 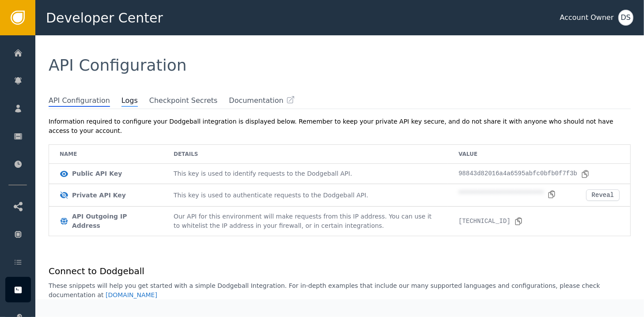 I want to click on div: DS, so click(x=626, y=18).